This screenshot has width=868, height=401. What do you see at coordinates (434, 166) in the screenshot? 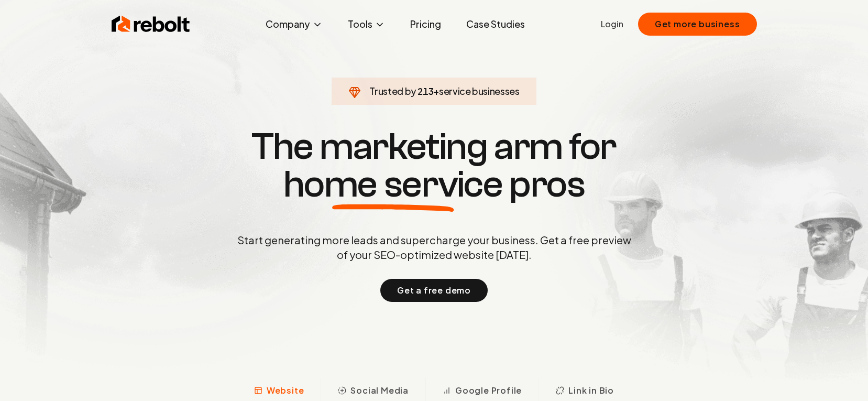
I see `h1: The marketing arm for pros` at bounding box center [434, 166].